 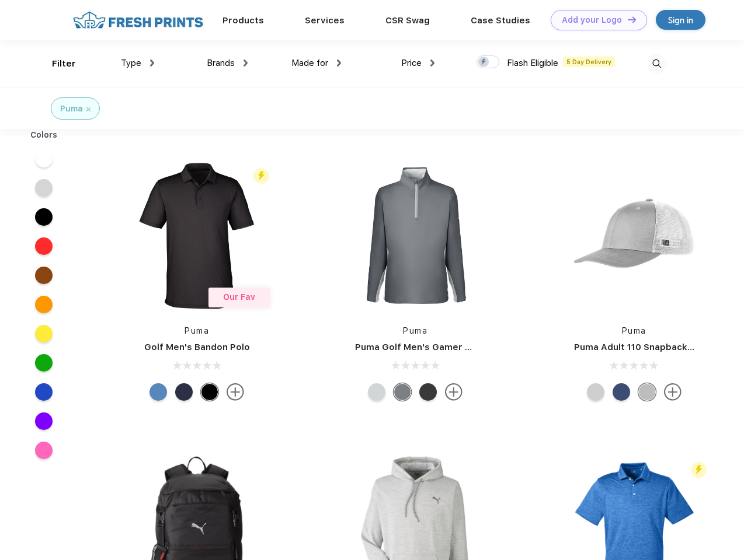 What do you see at coordinates (402, 392) in the screenshot?
I see `div: Quiet Shade` at bounding box center [402, 392].